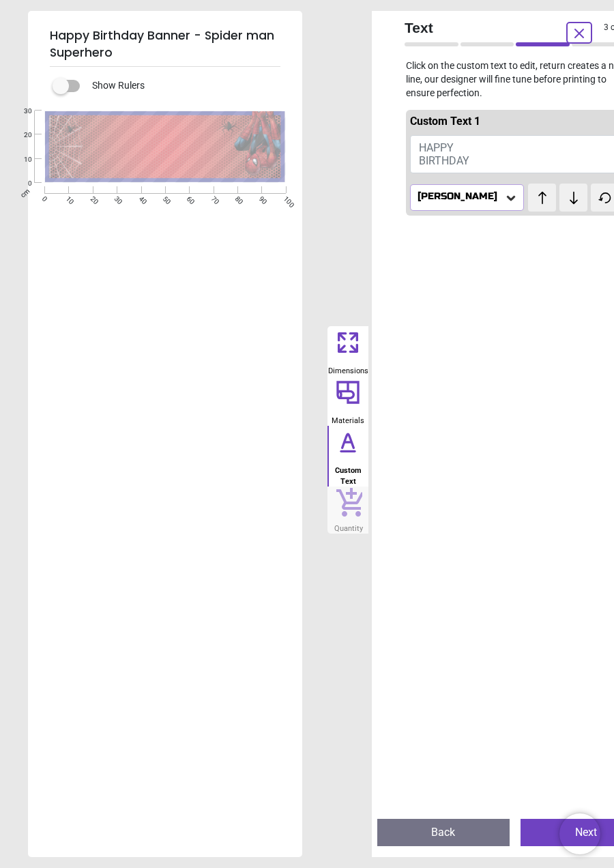  Describe the element at coordinates (444, 832) in the screenshot. I see `button: Back` at that location.